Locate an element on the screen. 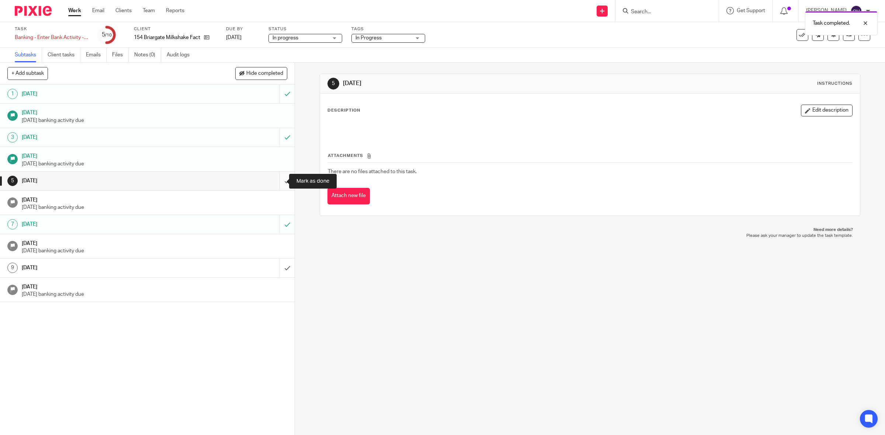  div: Banking - Enter Bank Activity - week 38 is located at coordinates (52, 38).